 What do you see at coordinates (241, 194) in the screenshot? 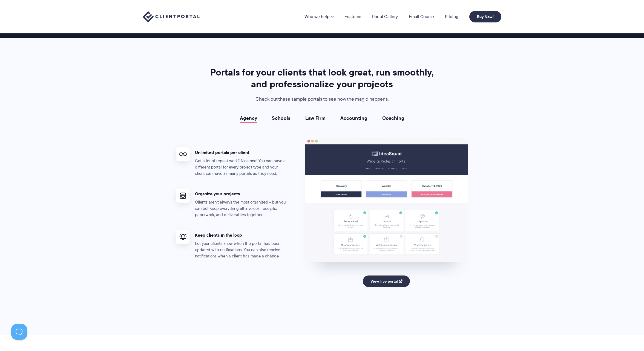
I see `h4: Organize your projects` at bounding box center [241, 194].